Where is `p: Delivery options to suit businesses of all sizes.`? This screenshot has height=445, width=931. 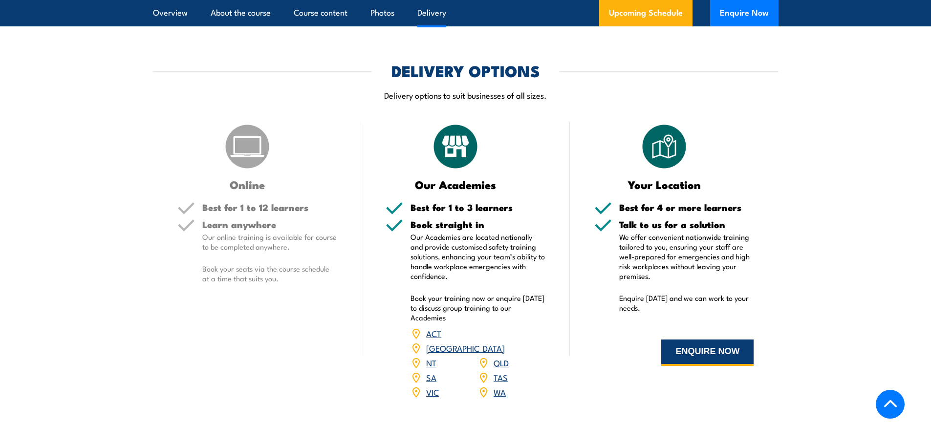
p: Delivery options to suit businesses of all sizes. is located at coordinates (466, 95).